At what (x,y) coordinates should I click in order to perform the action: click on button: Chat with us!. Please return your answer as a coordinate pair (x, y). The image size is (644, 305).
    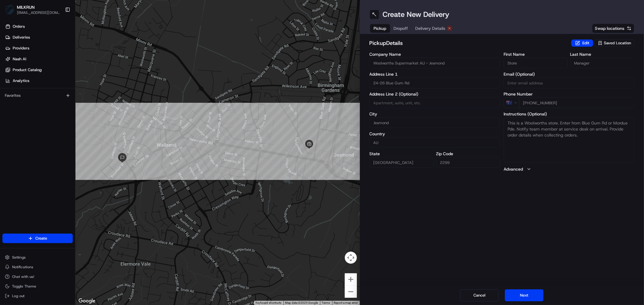
    Looking at the image, I should click on (37, 277).